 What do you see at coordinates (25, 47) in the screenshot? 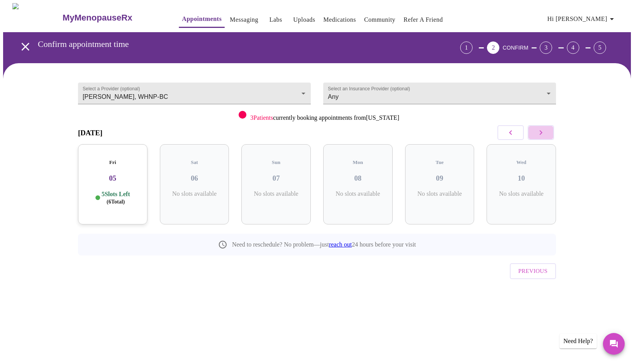
I see `button: open drawer` at bounding box center [25, 47].